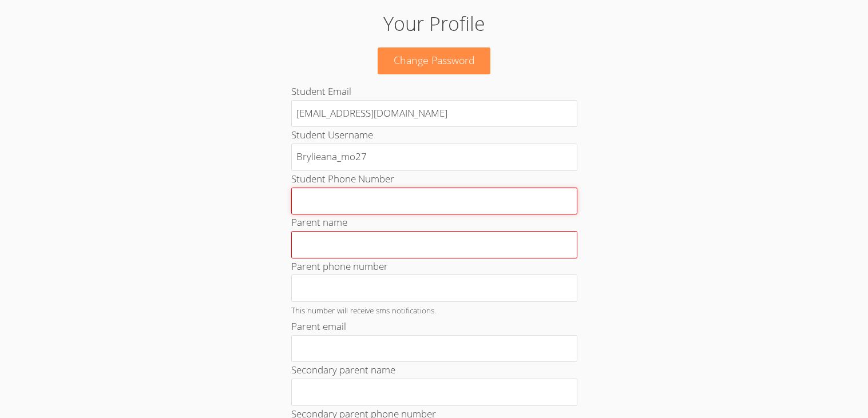 The width and height of the screenshot is (868, 418). I want to click on label: Parent name, so click(319, 222).